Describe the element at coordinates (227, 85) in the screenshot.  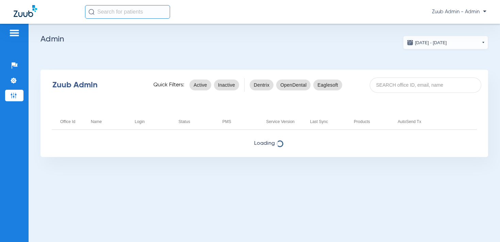
I see `span: Inactive` at that location.